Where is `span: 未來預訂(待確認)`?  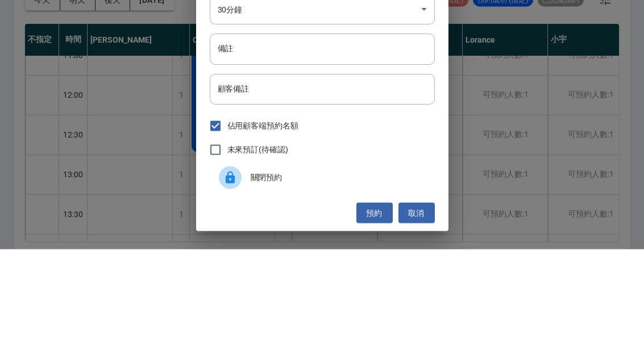 span: 未來預訂(待確認) is located at coordinates (258, 262).